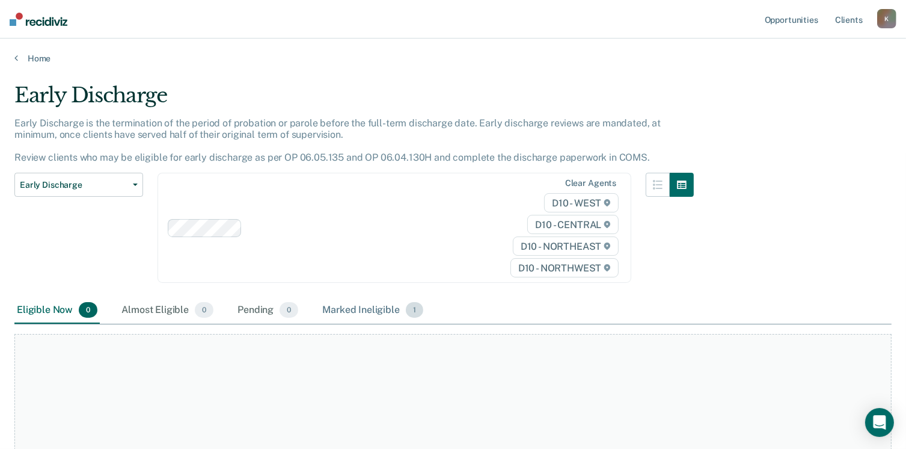  I want to click on img: Recidiviz, so click(38, 19).